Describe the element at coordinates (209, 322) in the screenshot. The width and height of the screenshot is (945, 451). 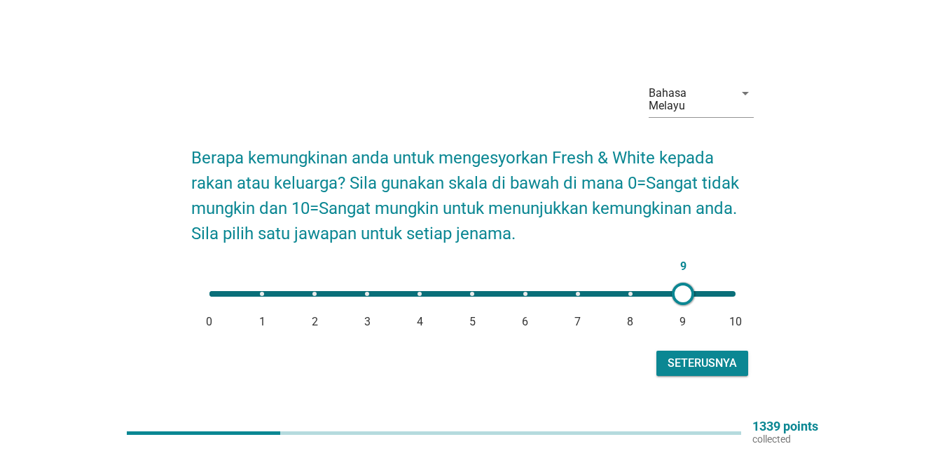
I see `span: 0` at that location.